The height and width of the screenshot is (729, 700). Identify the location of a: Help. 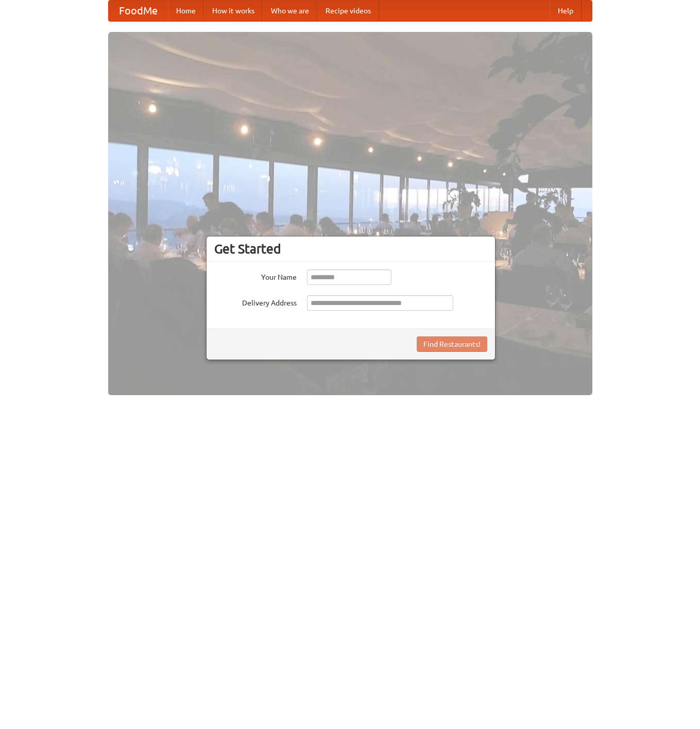
(565, 11).